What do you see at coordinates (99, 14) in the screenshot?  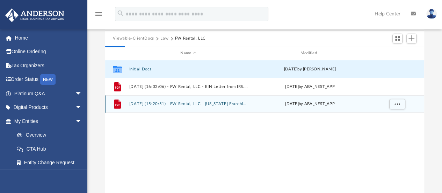 I see `i: menu` at bounding box center [99, 14].